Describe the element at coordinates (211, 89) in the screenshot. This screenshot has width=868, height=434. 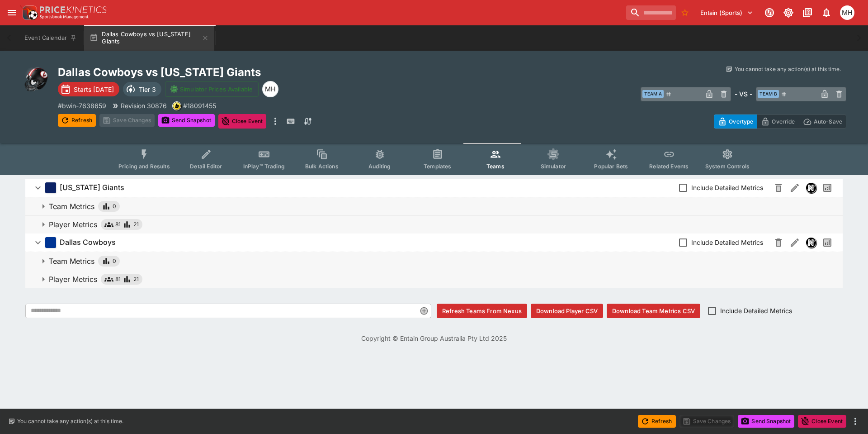
I see `button: Simulator Prices Available` at that location.